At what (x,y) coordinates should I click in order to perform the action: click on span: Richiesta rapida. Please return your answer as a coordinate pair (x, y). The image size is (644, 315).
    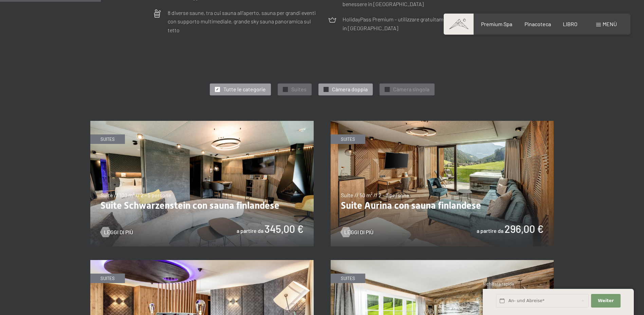
    Looking at the image, I should click on (498, 283).